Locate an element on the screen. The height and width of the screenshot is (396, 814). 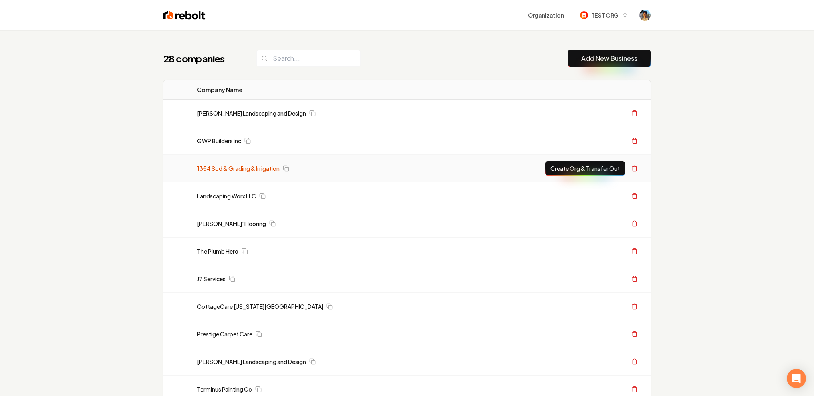
a: Terminus Painting Co is located at coordinates (224, 390).